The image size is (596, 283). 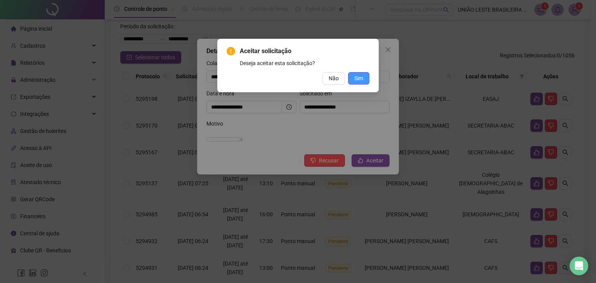 I want to click on span: Não, so click(x=334, y=78).